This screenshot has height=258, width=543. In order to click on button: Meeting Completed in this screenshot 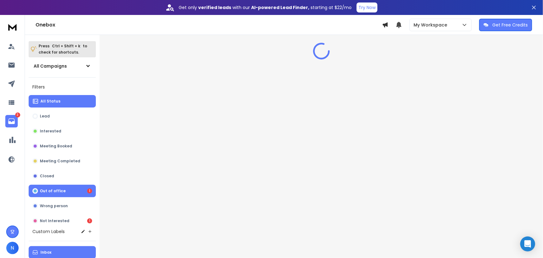, I will do `click(62, 161)`.